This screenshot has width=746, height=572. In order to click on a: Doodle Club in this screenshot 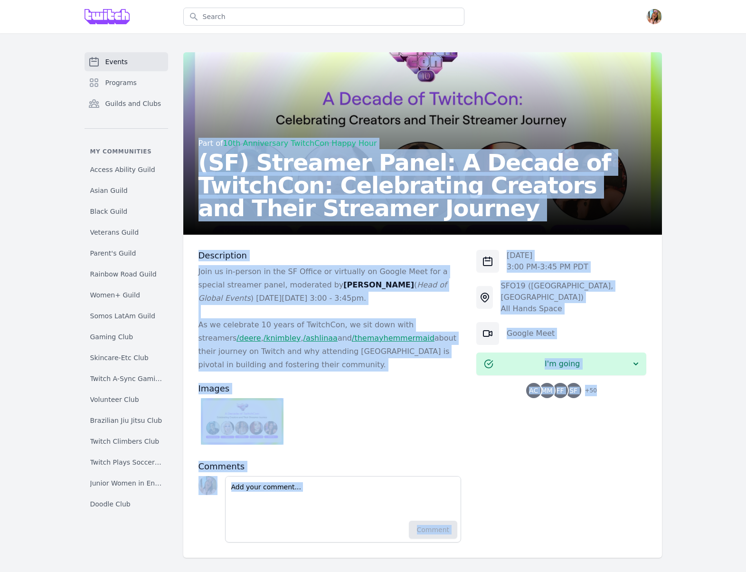, I will do `click(126, 504)`.